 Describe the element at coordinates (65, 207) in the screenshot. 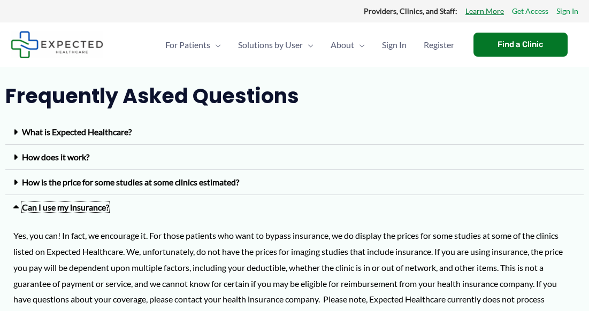

I see `a: Can I use my insurance?` at that location.